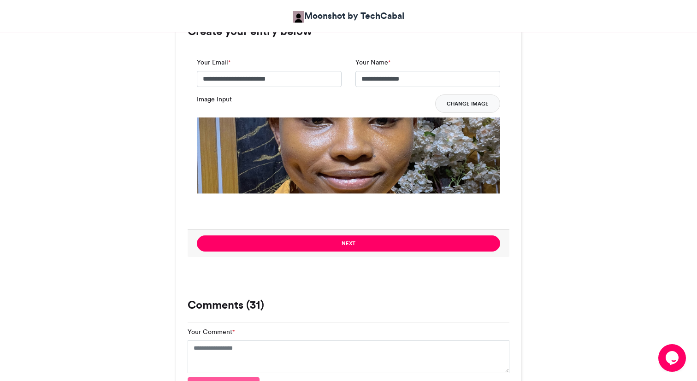 This screenshot has height=381, width=697. What do you see at coordinates (348, 16) in the screenshot?
I see `a: Moonshot by TechCabal` at bounding box center [348, 16].